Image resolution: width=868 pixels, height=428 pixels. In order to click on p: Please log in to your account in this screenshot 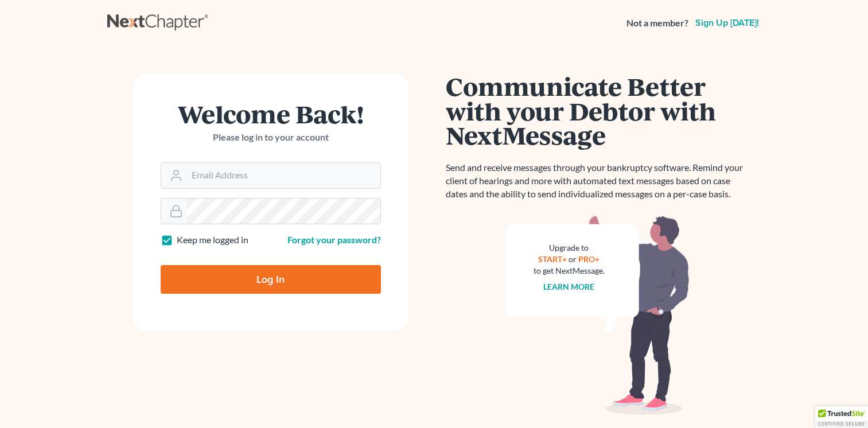, I will do `click(270, 137)`.